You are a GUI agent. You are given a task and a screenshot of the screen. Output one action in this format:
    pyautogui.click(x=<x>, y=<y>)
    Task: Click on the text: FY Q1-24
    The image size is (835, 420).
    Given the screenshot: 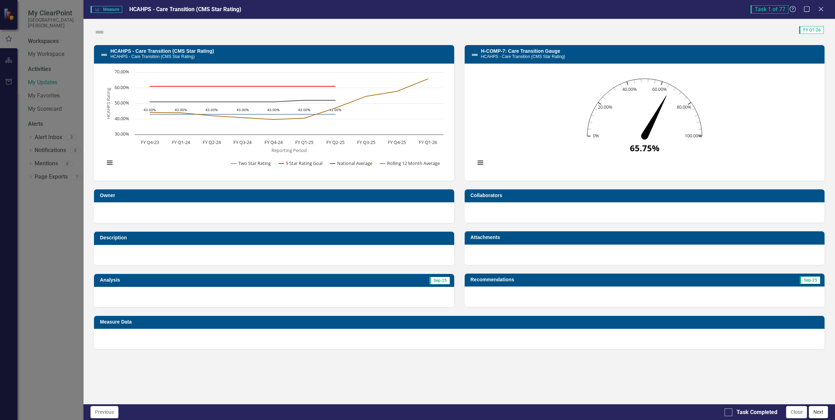 What is the action you would take?
    pyautogui.click(x=181, y=142)
    